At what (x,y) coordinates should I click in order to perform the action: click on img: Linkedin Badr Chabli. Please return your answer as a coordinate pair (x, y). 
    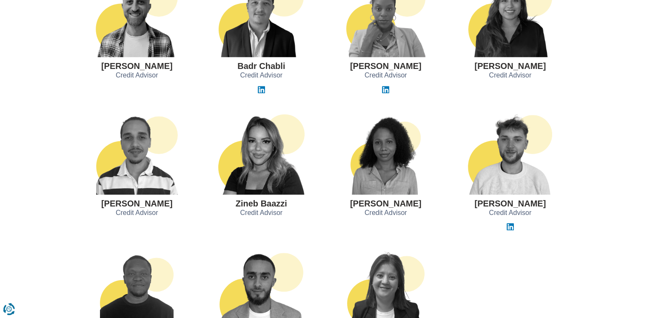
    Looking at the image, I should click on (261, 89).